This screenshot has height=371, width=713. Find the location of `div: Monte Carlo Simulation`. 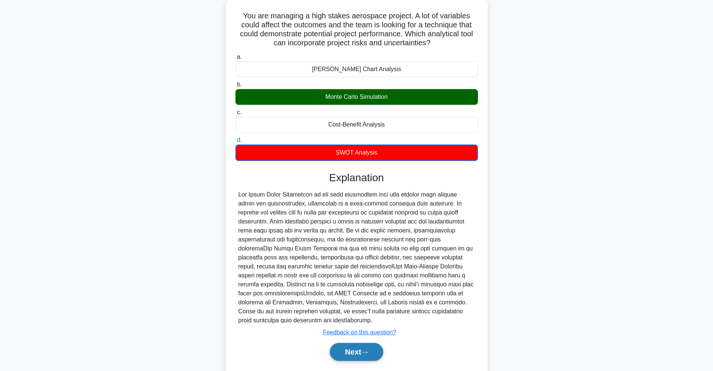

div: Monte Carlo Simulation is located at coordinates (357, 97).